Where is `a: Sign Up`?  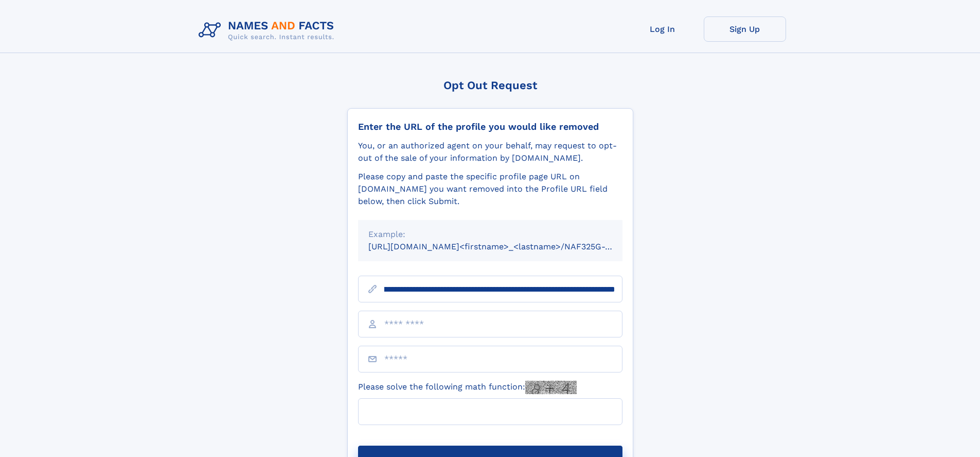
a: Sign Up is located at coordinates (746, 29).